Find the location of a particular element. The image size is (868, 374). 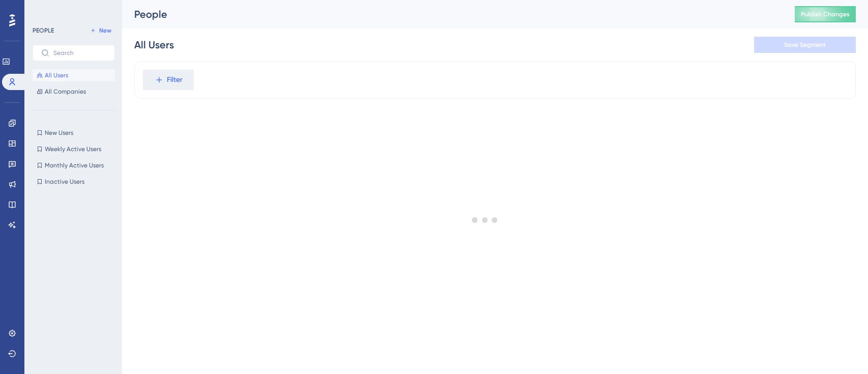

input: Search is located at coordinates (80, 53).